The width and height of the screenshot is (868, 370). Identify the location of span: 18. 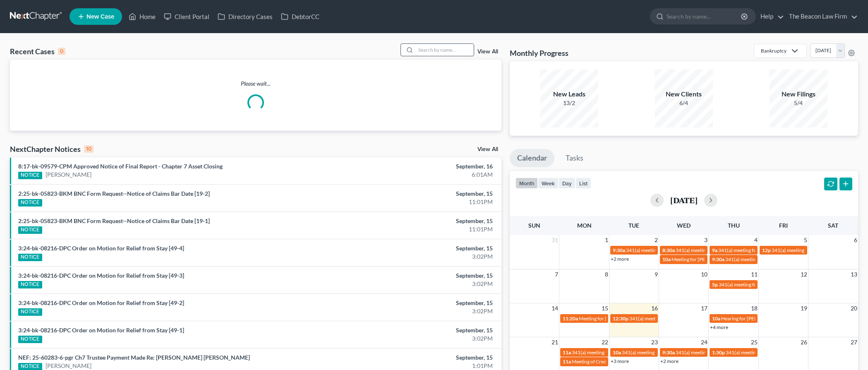
(755, 308).